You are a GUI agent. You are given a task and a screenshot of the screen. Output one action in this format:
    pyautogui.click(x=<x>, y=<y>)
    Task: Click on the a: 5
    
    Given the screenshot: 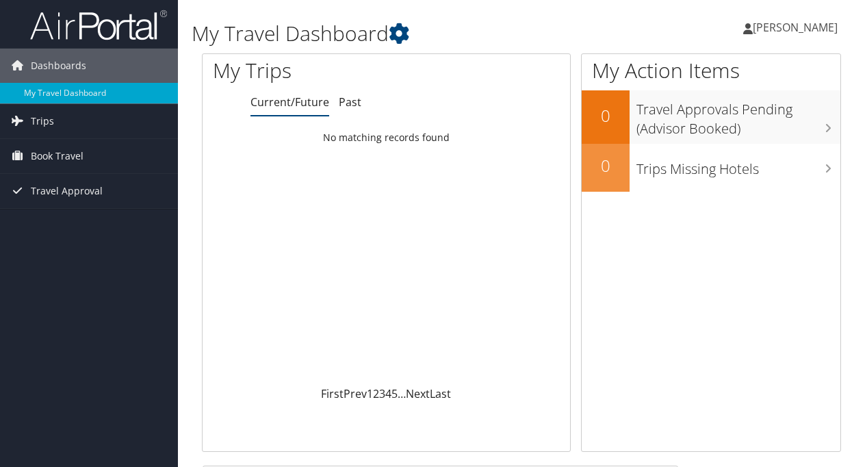 What is the action you would take?
    pyautogui.click(x=394, y=393)
    